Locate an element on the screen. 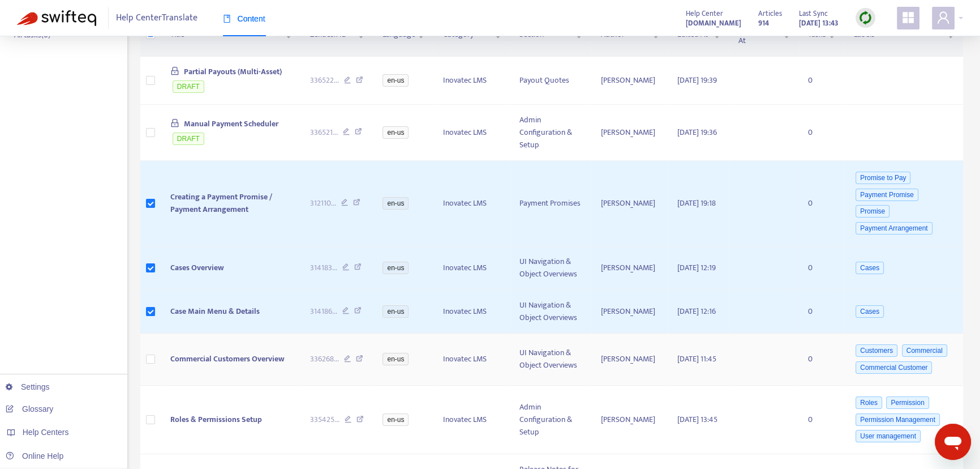  span: Commercial Customers Overview is located at coordinates (227, 359).